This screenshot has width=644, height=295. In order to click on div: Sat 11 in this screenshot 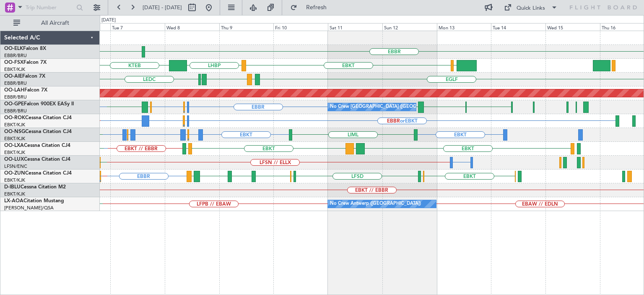, I will do `click(355, 27)`.